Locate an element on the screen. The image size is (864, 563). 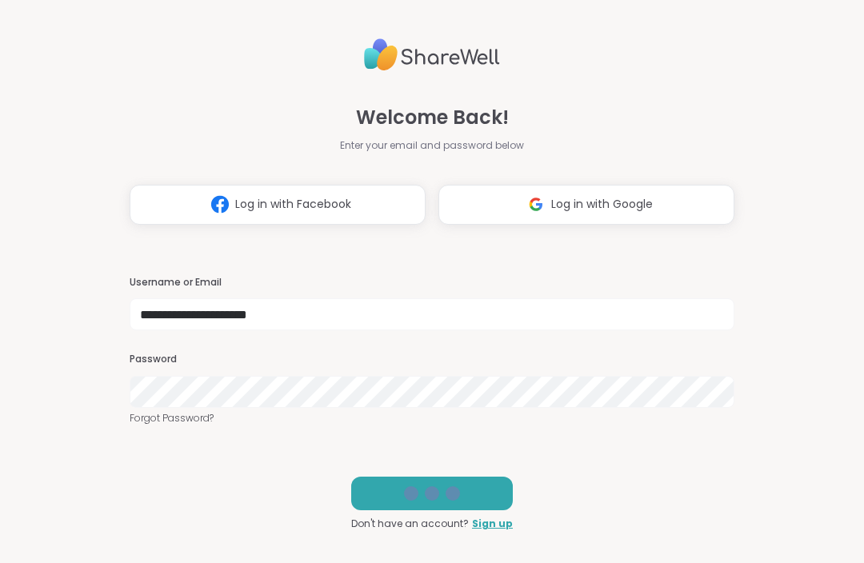
a: Forgot Password? is located at coordinates (432, 418).